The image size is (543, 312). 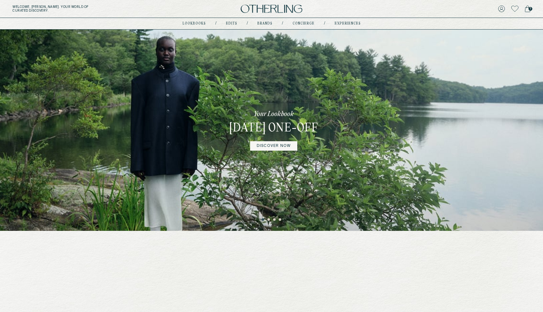 I want to click on button: 3, so click(x=275, y=220).